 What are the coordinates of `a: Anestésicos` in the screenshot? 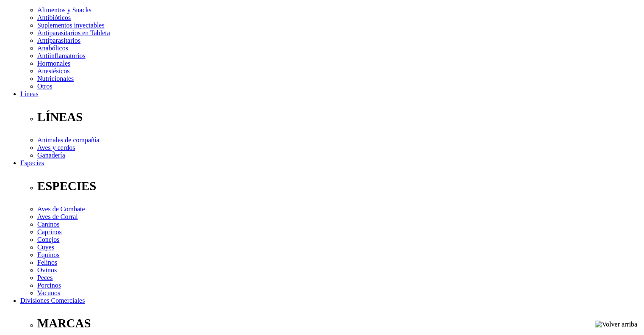 It's located at (53, 71).